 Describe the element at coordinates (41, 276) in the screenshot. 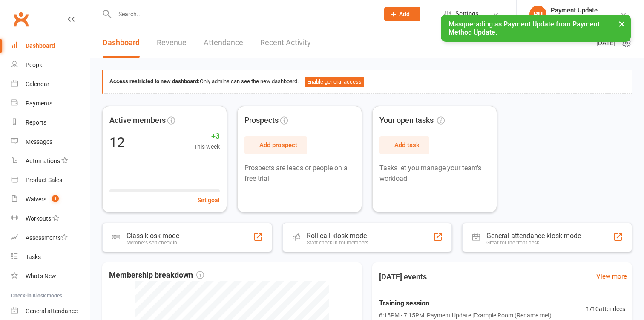

I see `div: What's New` at that location.